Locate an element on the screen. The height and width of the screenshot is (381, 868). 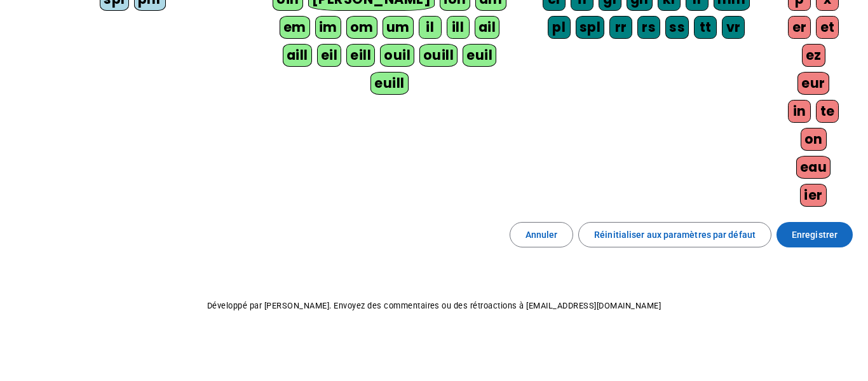
div: em is located at coordinates (295, 28).